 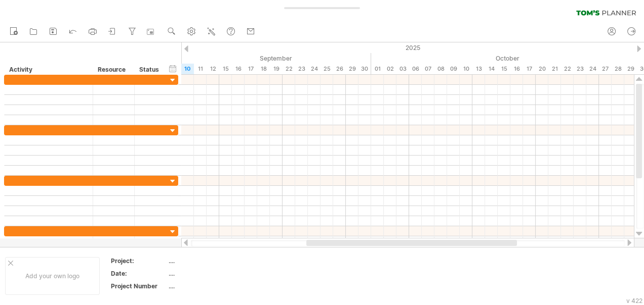 What do you see at coordinates (592, 69) in the screenshot?
I see `div: Friday, 24 October 2025` at bounding box center [592, 69].